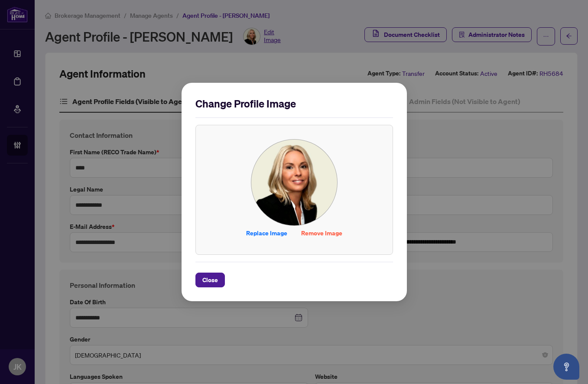 The width and height of the screenshot is (588, 384). Describe the element at coordinates (321, 233) in the screenshot. I see `button: Remove Image` at that location.